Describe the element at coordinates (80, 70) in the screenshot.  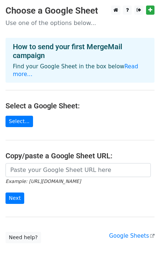
I see `p: Find your Google Sheet in the box below` at that location.